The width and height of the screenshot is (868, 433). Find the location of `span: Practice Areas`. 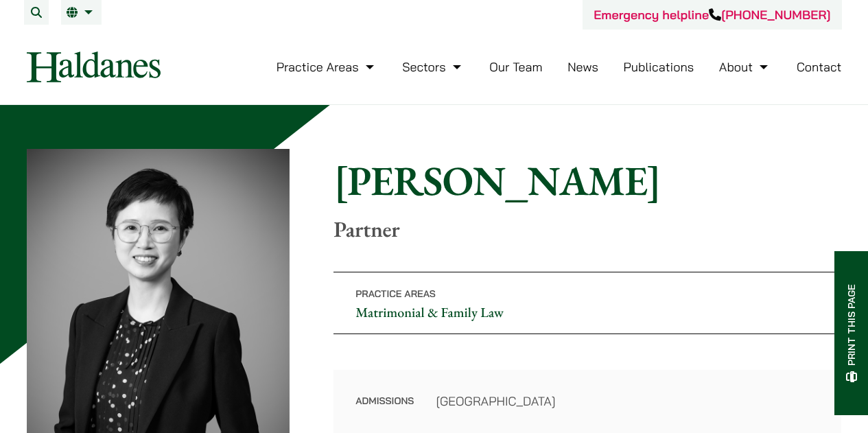

span: Practice Areas is located at coordinates (395, 293).